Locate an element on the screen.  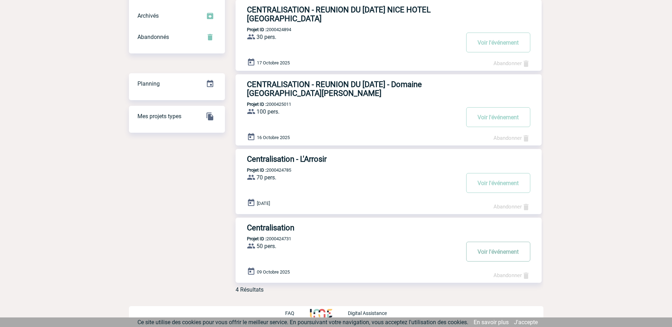
a: Planning is located at coordinates (177, 83).